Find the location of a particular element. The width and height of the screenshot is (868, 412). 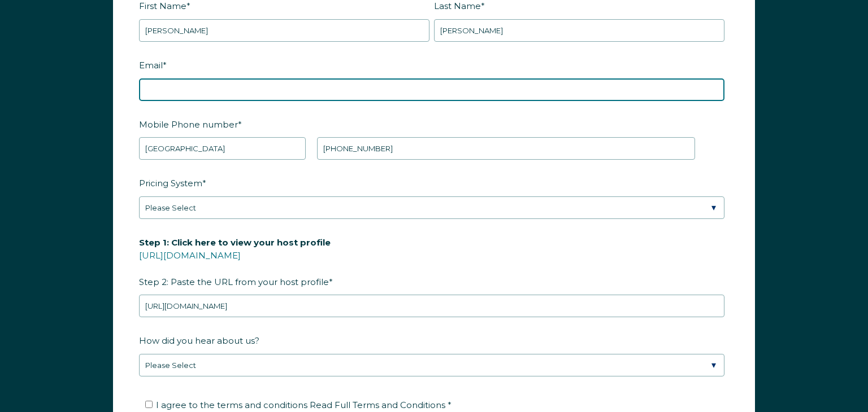

a: Read Full Terms and Conditions is located at coordinates (377, 405).